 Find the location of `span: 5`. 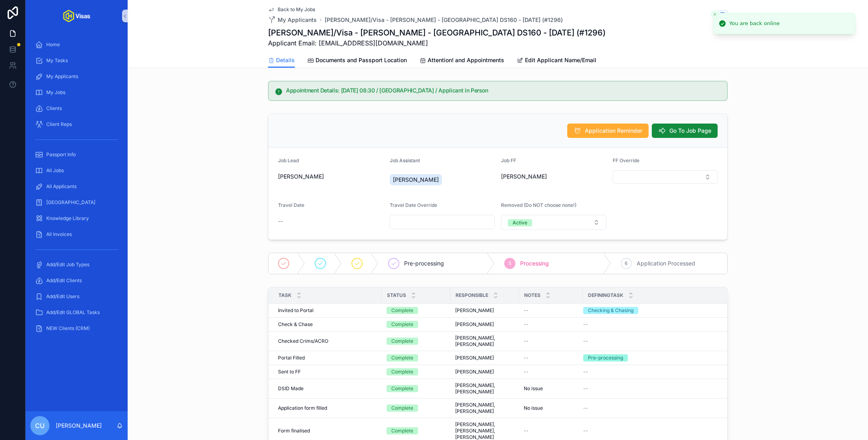

span: 5 is located at coordinates (510, 263).